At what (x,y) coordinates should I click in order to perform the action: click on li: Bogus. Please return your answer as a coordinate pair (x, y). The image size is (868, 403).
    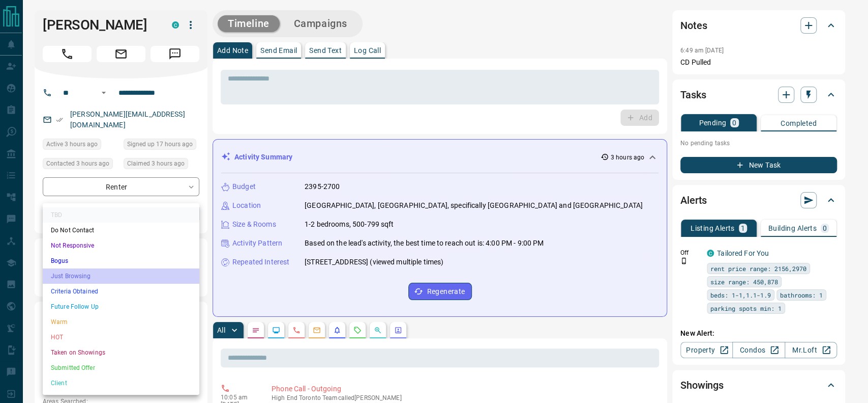
    Looking at the image, I should click on (121, 261).